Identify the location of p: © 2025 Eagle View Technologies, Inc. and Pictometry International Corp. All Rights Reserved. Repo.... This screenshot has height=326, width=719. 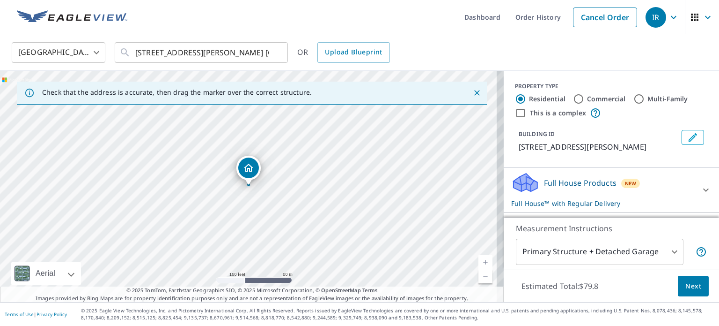
(398, 314).